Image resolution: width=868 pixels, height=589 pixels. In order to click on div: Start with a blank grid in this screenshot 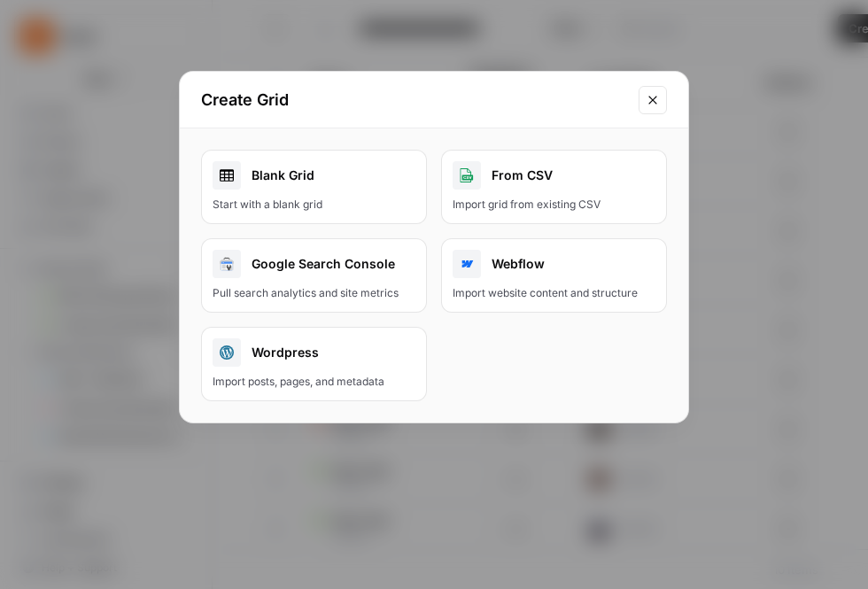, I will do `click(314, 204)`.